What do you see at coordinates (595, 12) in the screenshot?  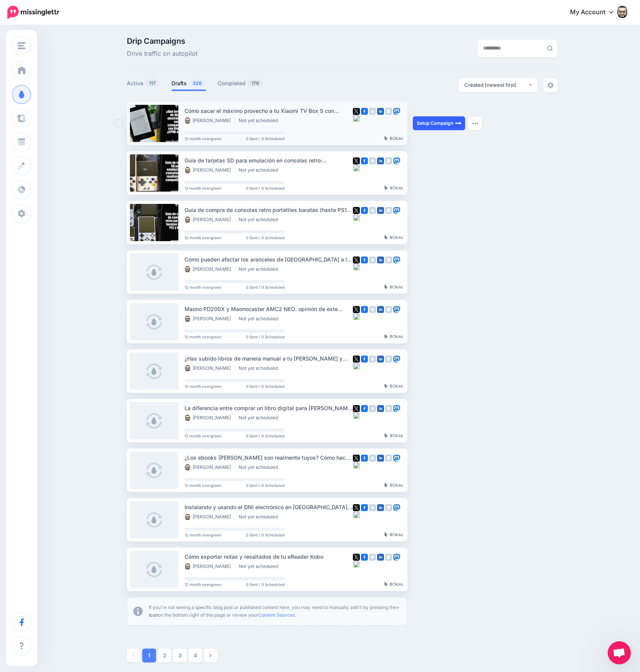 I see `a: My Account` at bounding box center [595, 12].